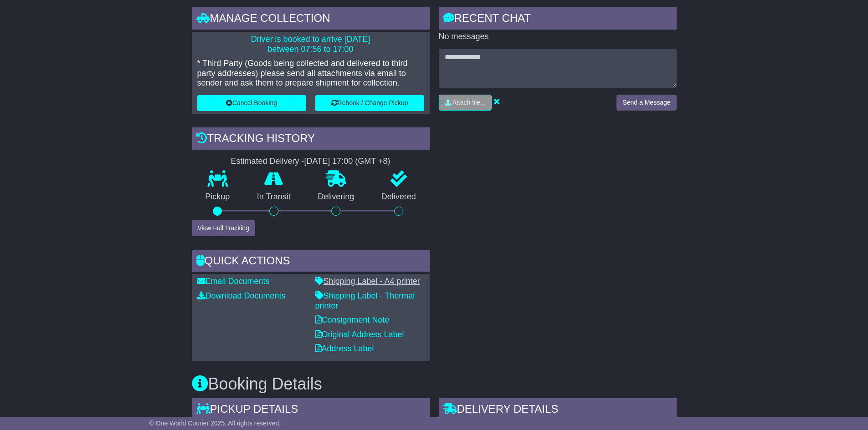 This screenshot has width=868, height=430. What do you see at coordinates (336, 197) in the screenshot?
I see `p: Delivering` at bounding box center [336, 197].